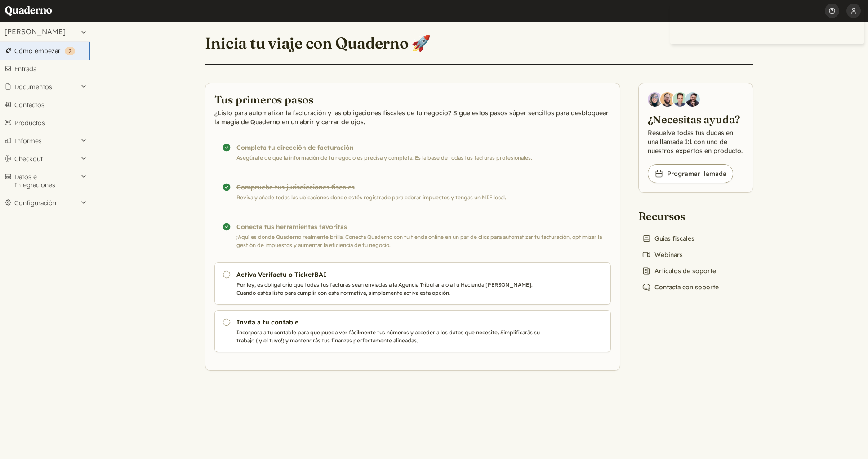 The image size is (868, 459). What do you see at coordinates (695, 142) in the screenshot?
I see `p: Resuelve todas tus dudas en una llamada 1:1 con uno de nuestros expertos en producto.` at bounding box center [695, 142].